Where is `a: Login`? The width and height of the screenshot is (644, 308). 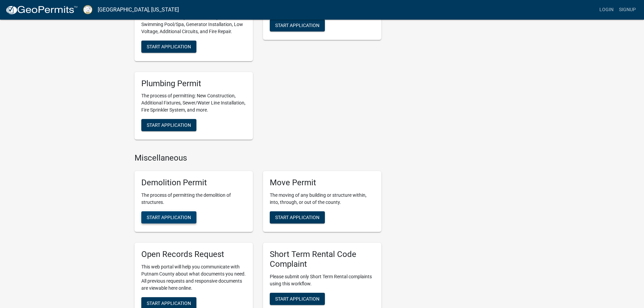 a: Login is located at coordinates (606, 10).